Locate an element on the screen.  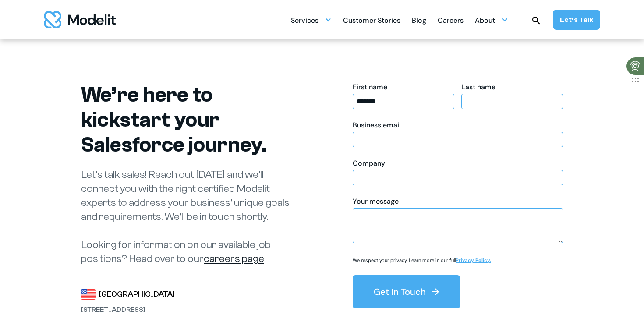
div: Blog is located at coordinates (419, 21).